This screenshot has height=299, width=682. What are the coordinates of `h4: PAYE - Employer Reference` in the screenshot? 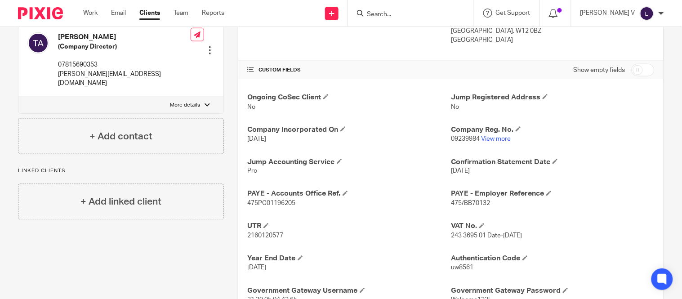 It's located at (553, 194).